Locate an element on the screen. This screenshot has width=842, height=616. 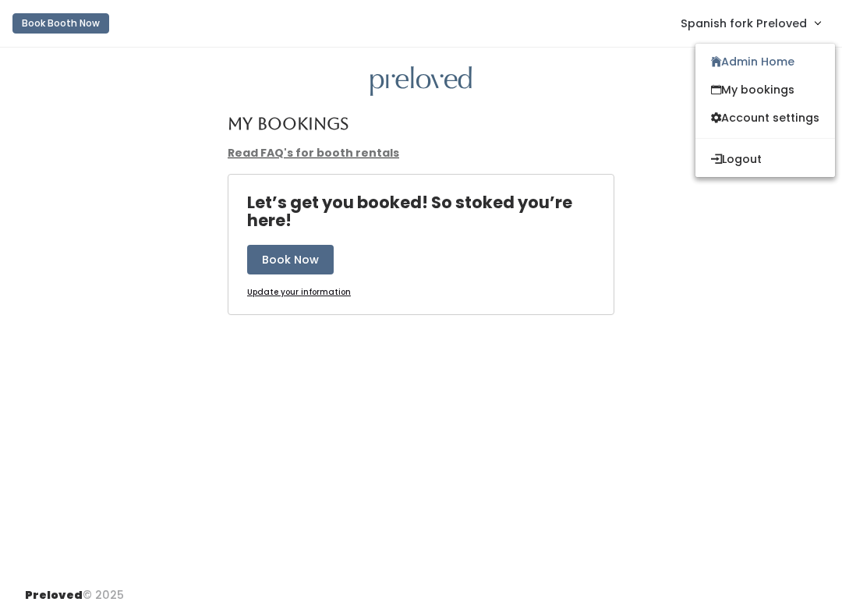
u: Update your information is located at coordinates (299, 291).